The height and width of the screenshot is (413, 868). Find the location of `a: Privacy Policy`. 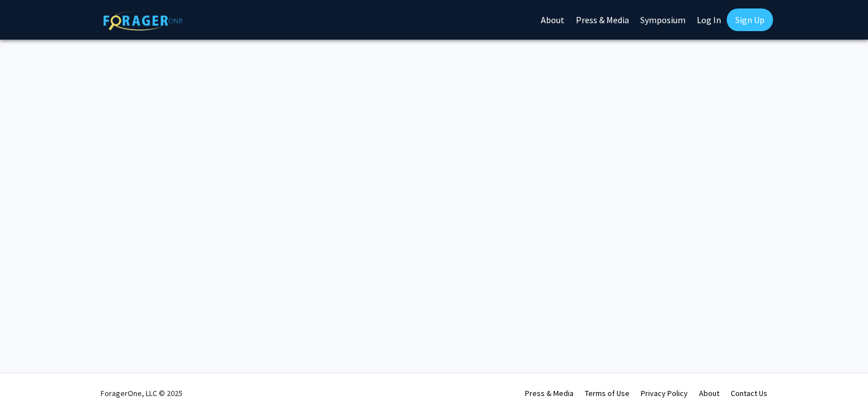

a: Privacy Policy is located at coordinates (664, 393).